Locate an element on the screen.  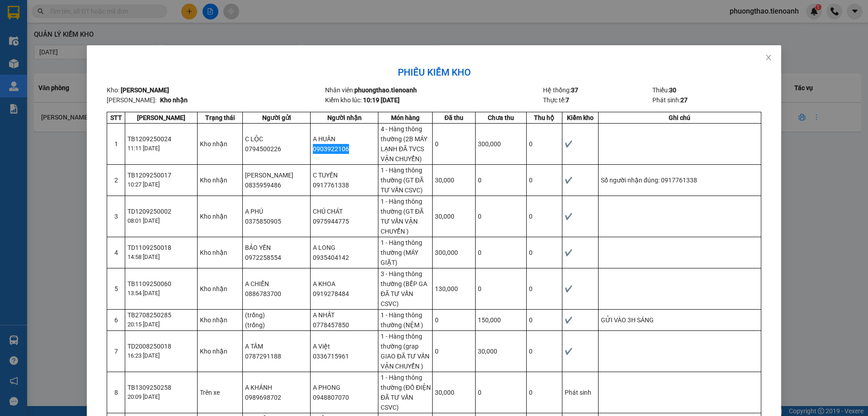
div: TB1109250060 is located at coordinates (162, 284).